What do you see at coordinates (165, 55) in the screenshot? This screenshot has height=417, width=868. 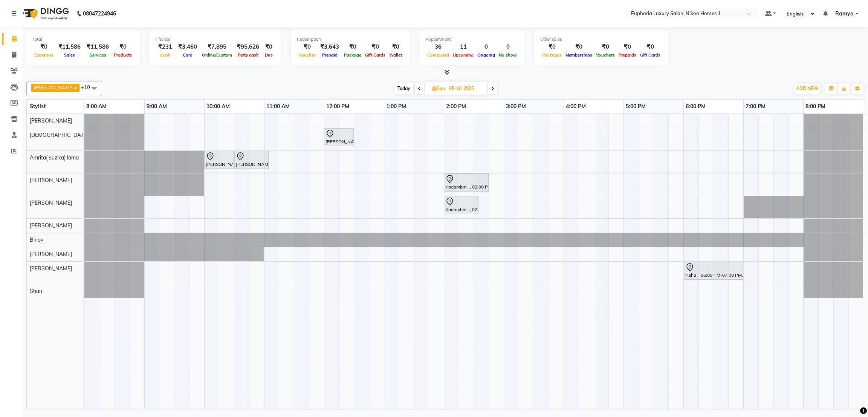 I see `span: Cash` at bounding box center [165, 55].